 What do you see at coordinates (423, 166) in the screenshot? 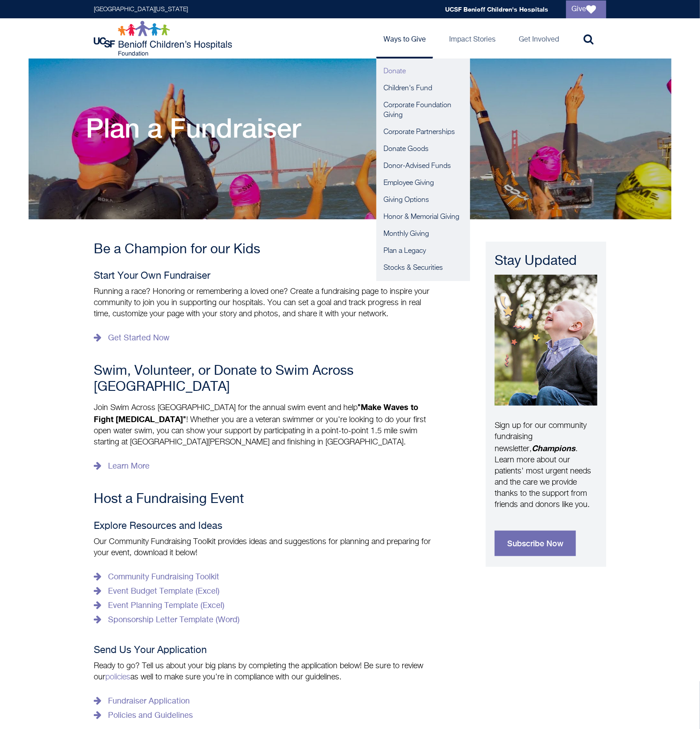
I see `a: Donor-Advised Funds` at bounding box center [423, 166].